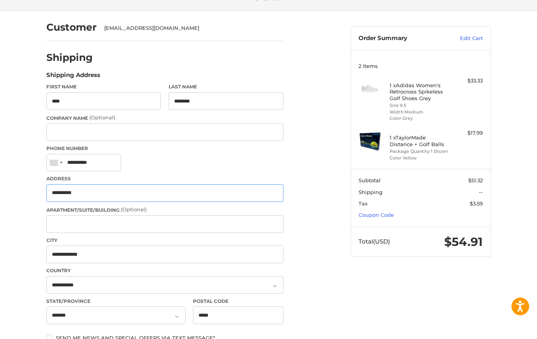 The image size is (537, 339). Describe the element at coordinates (476, 181) in the screenshot. I see `span: $51.32` at that location.